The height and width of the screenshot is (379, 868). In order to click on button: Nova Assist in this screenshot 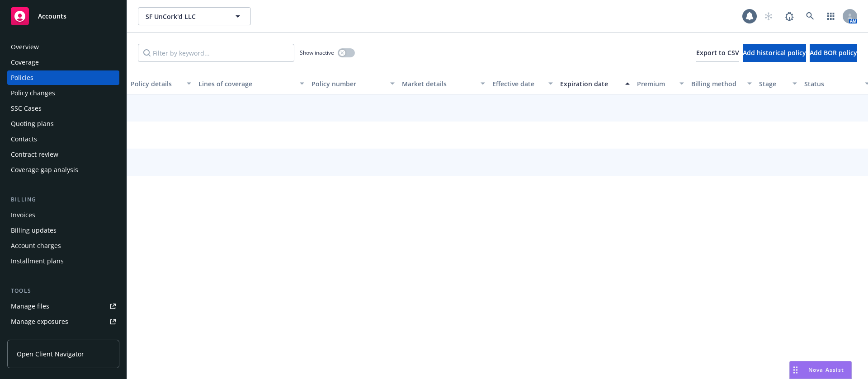, I will do `click(821, 370)`.